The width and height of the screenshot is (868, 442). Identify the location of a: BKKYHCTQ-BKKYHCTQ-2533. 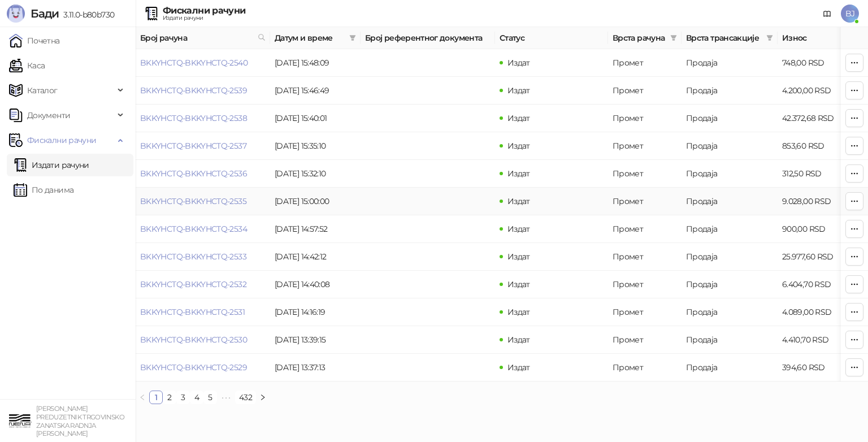
(194, 256).